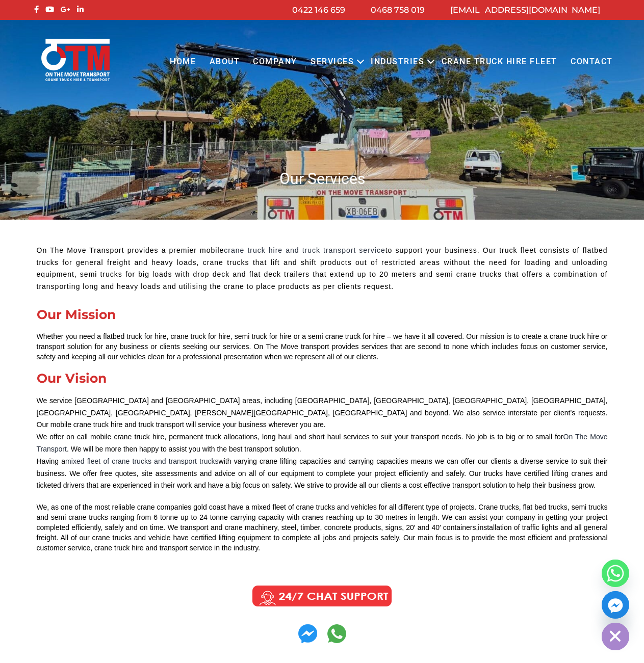  What do you see at coordinates (398, 10) in the screenshot?
I see `a: 0468 758 019` at bounding box center [398, 10].